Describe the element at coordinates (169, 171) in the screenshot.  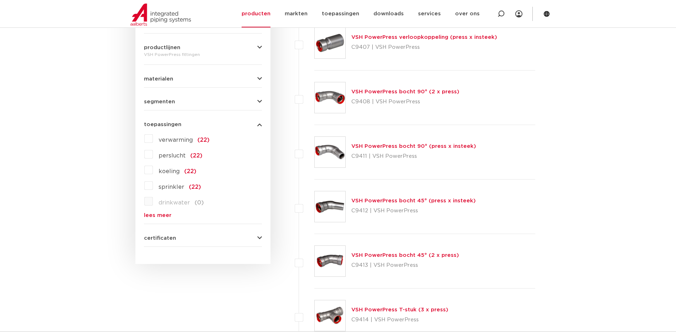
I see `span: koeling` at that location.